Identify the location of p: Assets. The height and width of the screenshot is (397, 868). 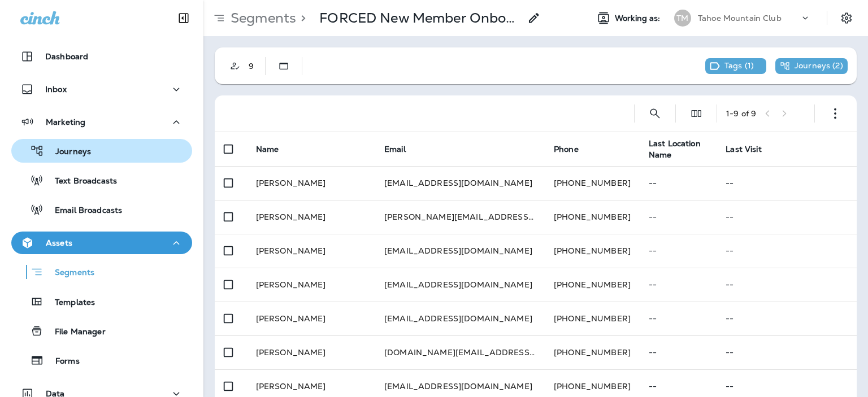
(59, 243).